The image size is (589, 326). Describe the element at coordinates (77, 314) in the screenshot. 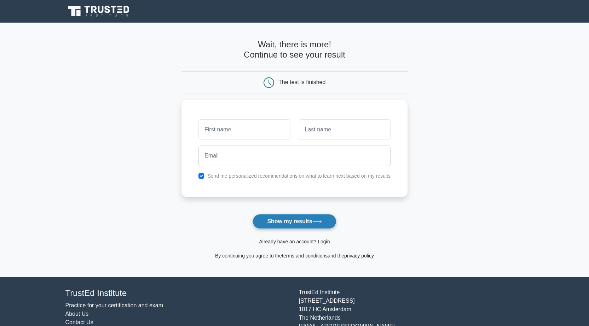

I see `a: About Us` at that location.